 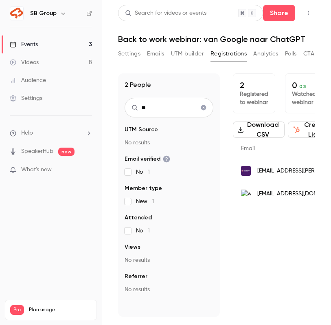 I want to click on button: Registrations, so click(x=229, y=54).